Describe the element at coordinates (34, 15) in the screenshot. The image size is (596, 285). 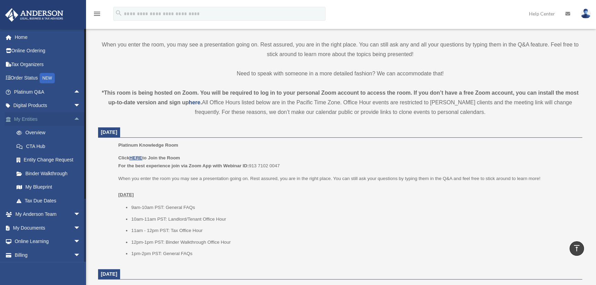
I see `img: Anderson Advisors Platinum Portal` at that location.